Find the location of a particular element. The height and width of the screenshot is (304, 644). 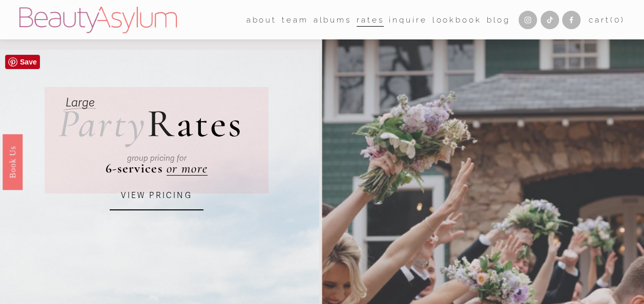

em: Large is located at coordinates (80, 102).